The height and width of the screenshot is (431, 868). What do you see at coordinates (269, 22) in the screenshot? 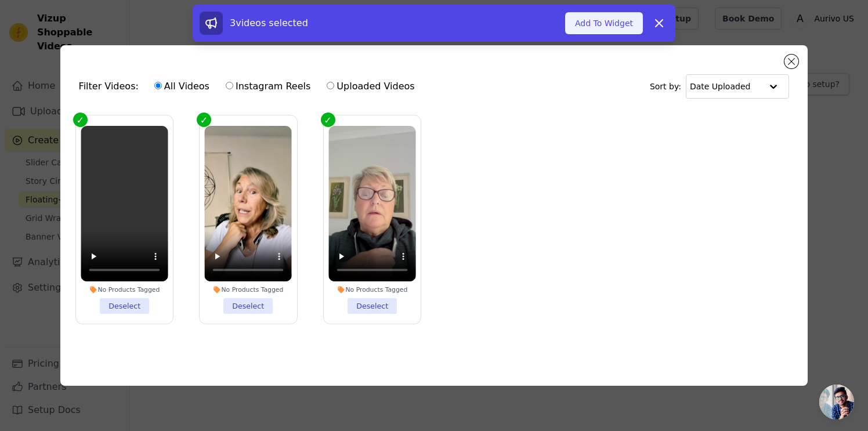
I see `span: 3 videos selected` at bounding box center [269, 22].